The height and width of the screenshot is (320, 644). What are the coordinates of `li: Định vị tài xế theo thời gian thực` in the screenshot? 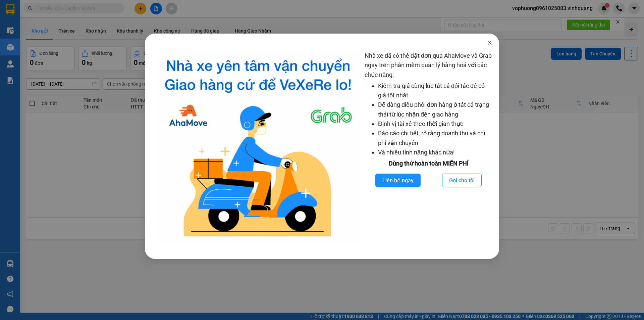 It's located at (435, 124).